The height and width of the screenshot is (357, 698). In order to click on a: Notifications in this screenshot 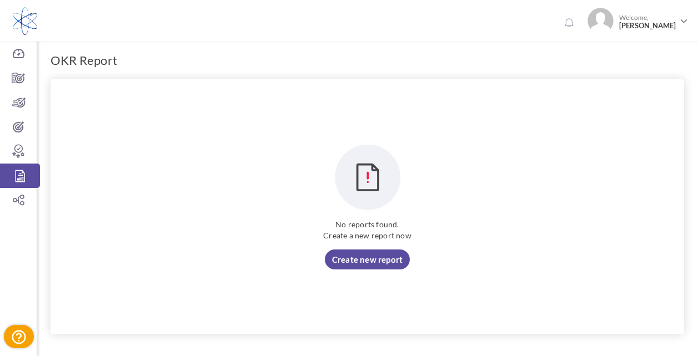, I will do `click(568, 23)`.